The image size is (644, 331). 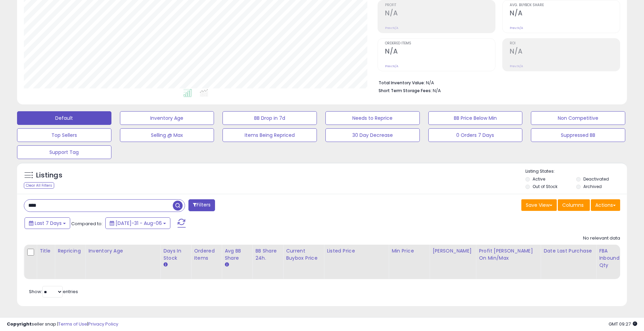 I want to click on small: Avg BB Share., so click(x=227, y=265).